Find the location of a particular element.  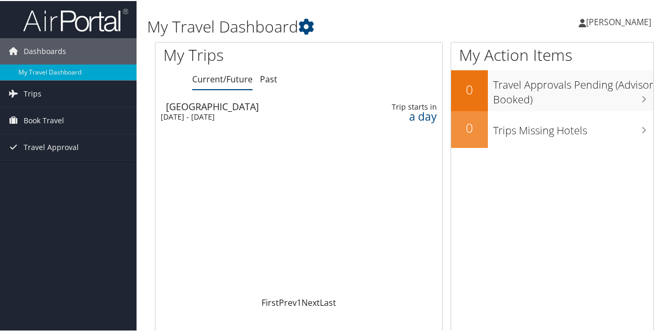

a: Next is located at coordinates (310, 302).